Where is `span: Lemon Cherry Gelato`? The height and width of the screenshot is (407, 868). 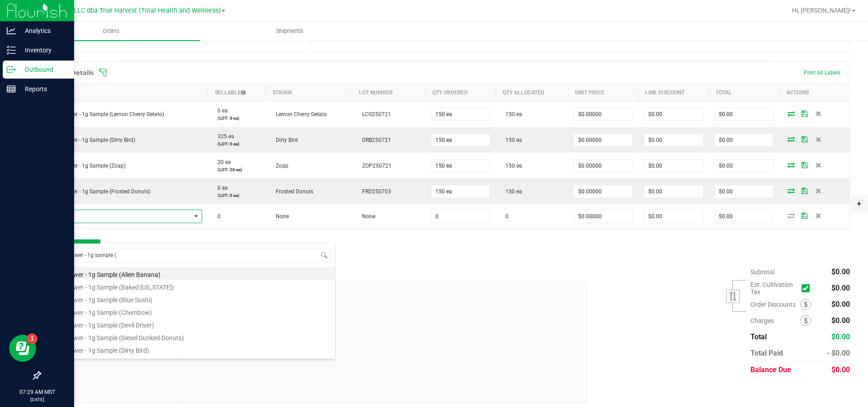
span: Lemon Cherry Gelato is located at coordinates (299, 114).